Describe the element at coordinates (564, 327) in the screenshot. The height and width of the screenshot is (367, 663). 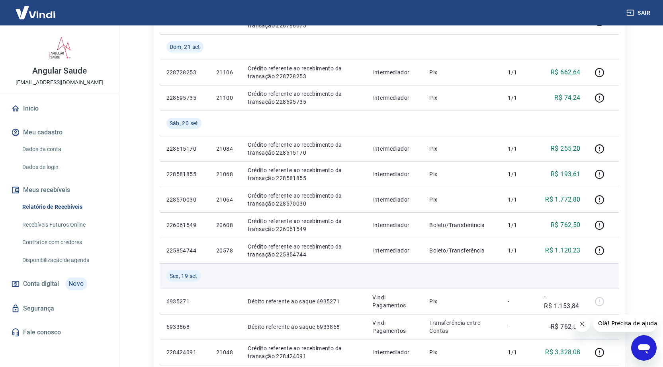
I see `p: -R$ 762,50` at that location.